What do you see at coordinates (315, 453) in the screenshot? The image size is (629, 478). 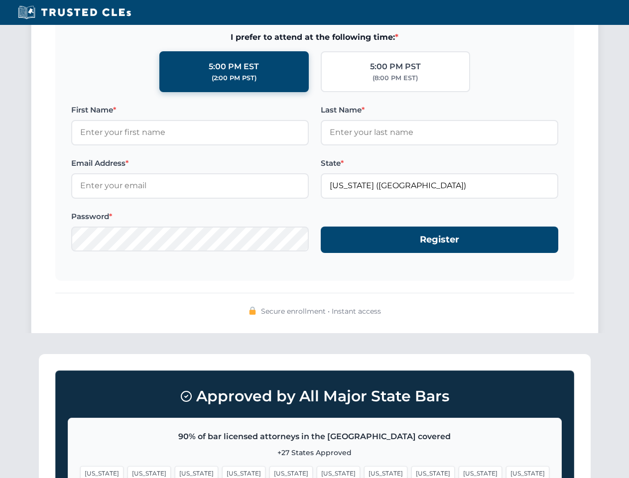 I see `p: +27 States Approved` at bounding box center [315, 453].